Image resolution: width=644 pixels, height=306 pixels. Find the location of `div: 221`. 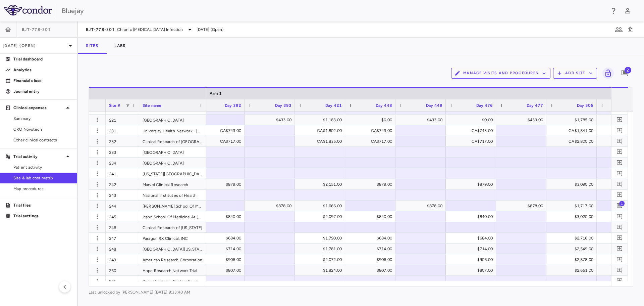

div: 221 is located at coordinates (122, 119).